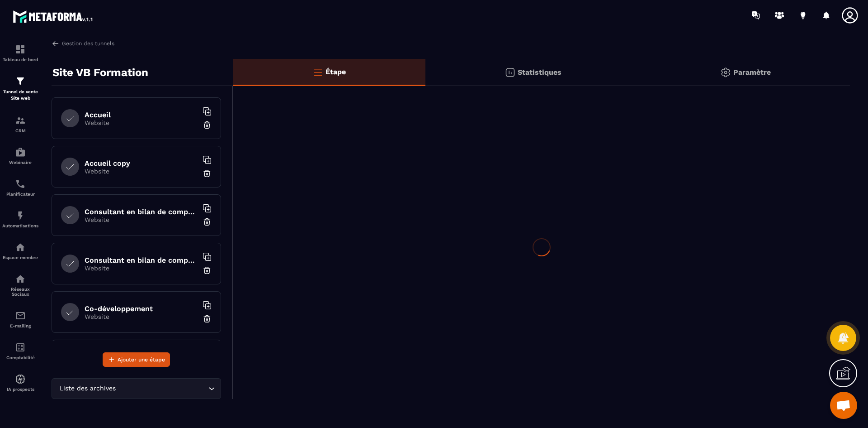 The width and height of the screenshot is (868, 428). I want to click on p: E-mailing, so click(21, 326).